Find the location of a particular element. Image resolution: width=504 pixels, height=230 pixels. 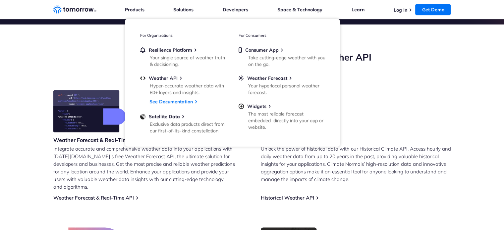

span: Weather API is located at coordinates (163, 78).